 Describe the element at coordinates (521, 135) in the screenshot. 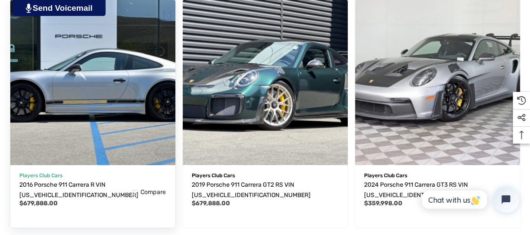

I see `svg: Top` at that location.